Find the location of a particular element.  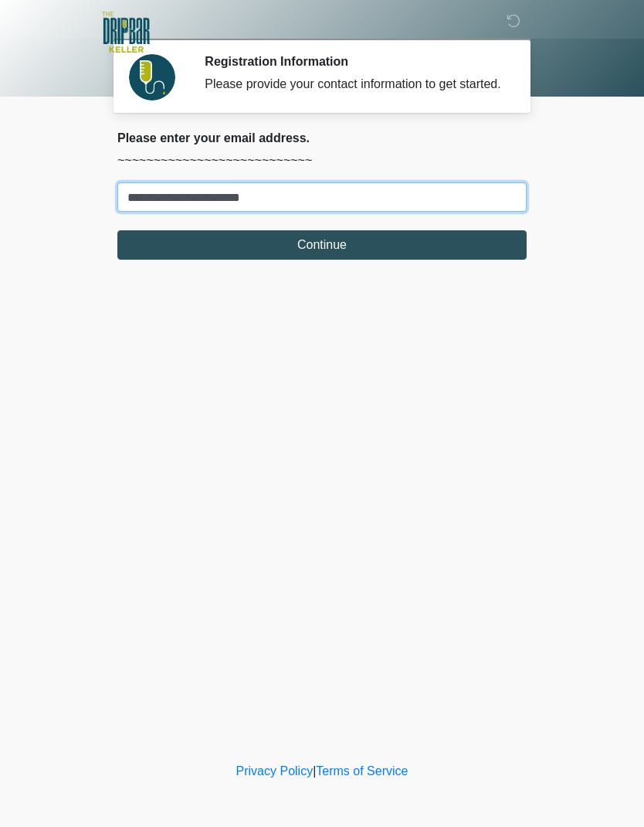

h2: Please enter your email address. is located at coordinates (322, 137).